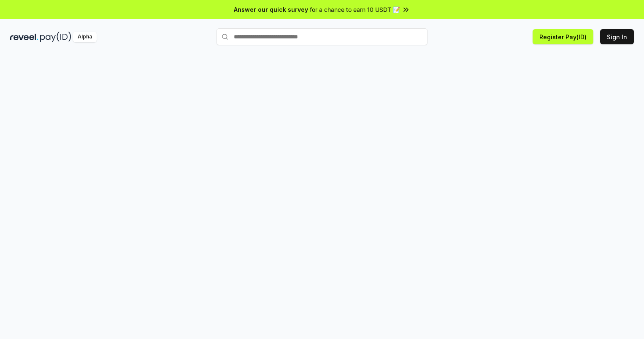  I want to click on span: for a chance to earn 10 USDT 📝, so click(355, 10).